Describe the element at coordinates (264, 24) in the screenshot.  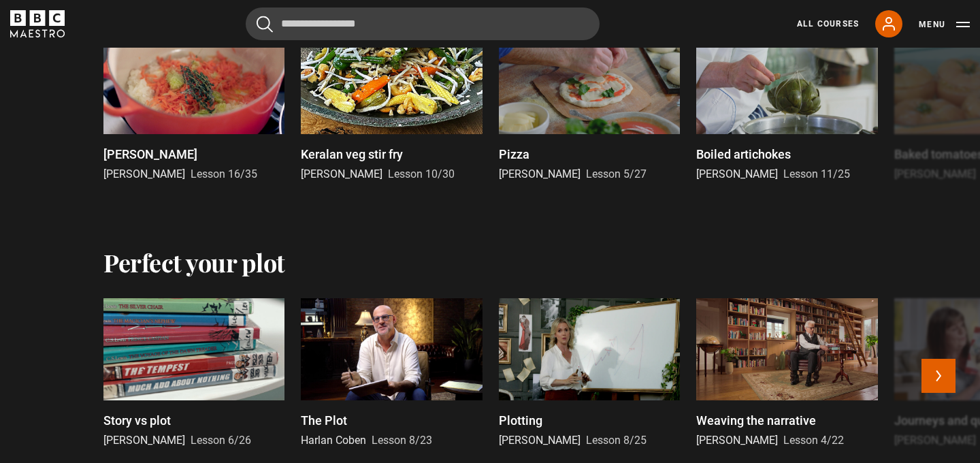
I see `button: Submit the search query` at that location.